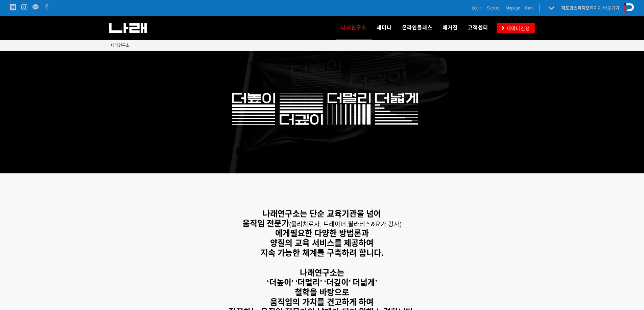 This screenshot has height=310, width=644. Describe the element at coordinates (478, 27) in the screenshot. I see `span: 고객센터` at that location.